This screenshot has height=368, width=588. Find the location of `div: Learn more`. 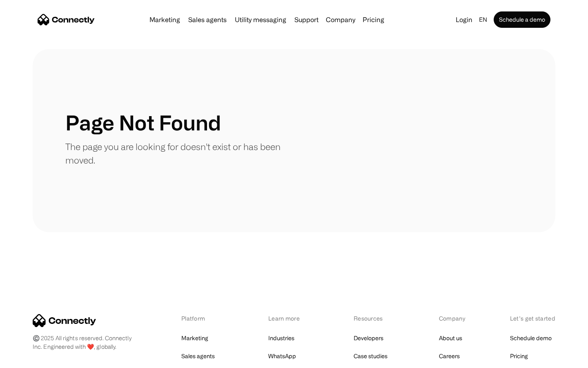

div: Learn more is located at coordinates (289, 318).